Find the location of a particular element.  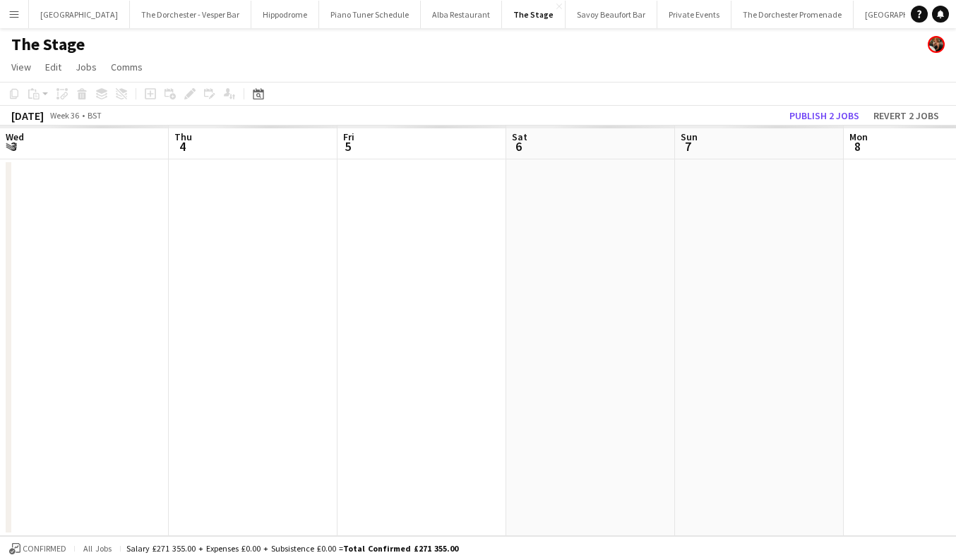

div: BST is located at coordinates (95, 115).